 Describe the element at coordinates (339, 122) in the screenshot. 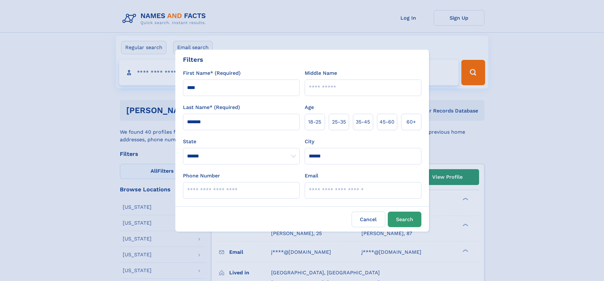

I see `span: 25‑35` at that location.